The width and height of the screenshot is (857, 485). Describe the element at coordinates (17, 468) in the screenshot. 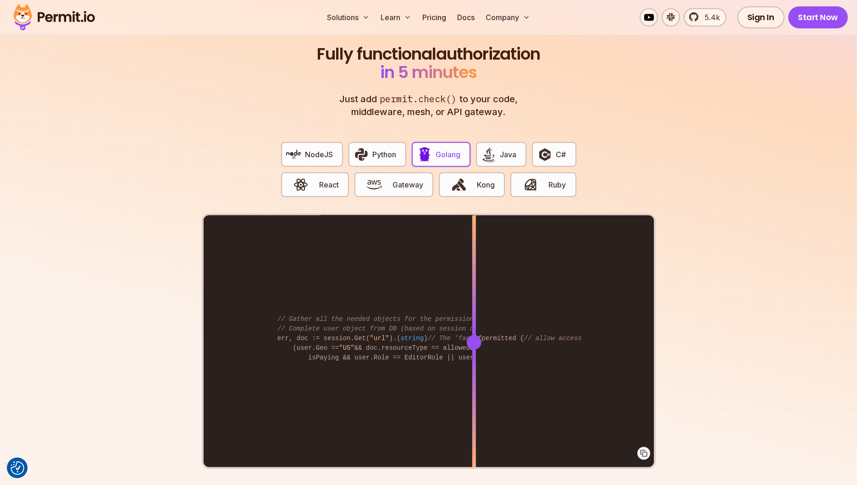

I see `img: Revisit consent button` at that location.